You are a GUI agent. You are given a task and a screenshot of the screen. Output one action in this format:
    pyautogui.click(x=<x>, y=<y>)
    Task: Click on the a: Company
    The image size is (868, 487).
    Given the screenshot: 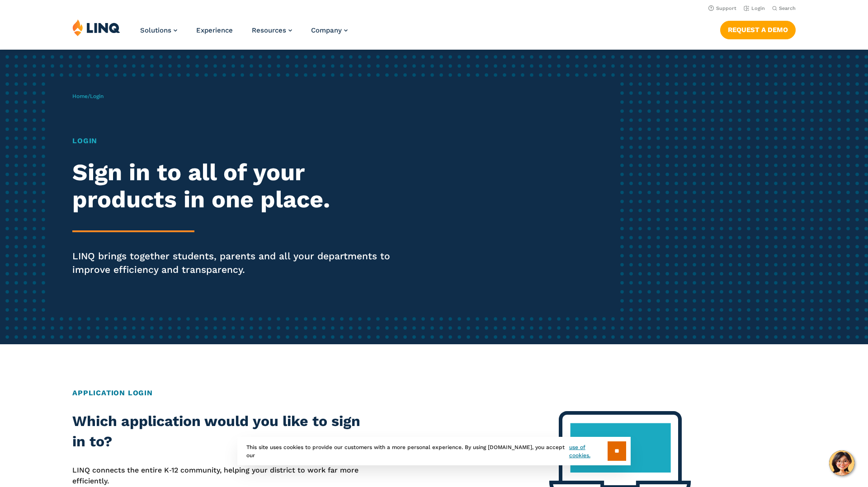 What is the action you would take?
    pyautogui.click(x=329, y=30)
    